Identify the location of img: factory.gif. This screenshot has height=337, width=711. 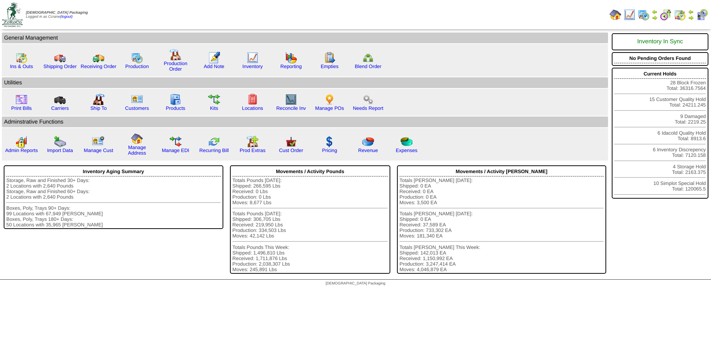
(176, 55).